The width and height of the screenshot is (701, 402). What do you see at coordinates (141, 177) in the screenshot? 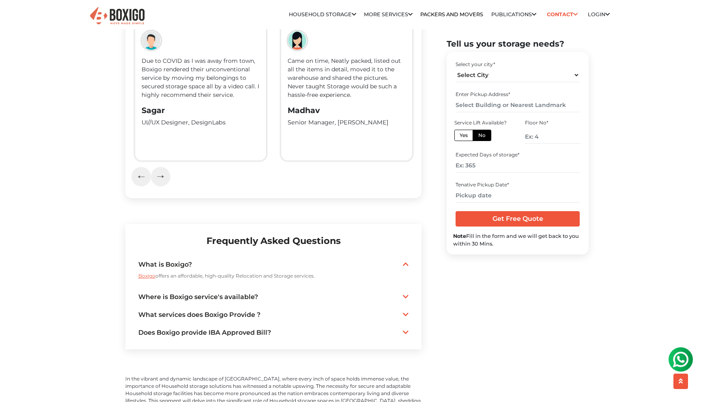
I see `img: previous-testimonial` at bounding box center [141, 177].